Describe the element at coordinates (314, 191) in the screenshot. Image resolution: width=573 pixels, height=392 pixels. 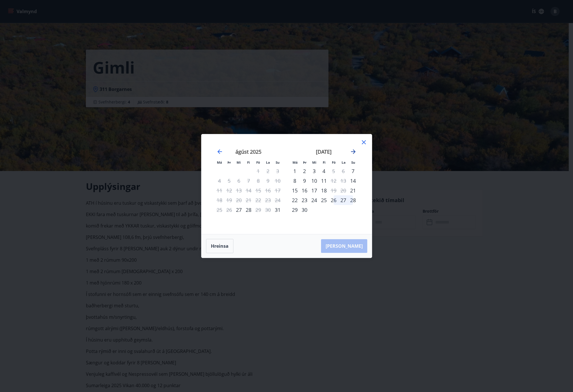
I see `td: Choose miðvikudagur, 17. september 2025 as your check-in date. It’s available.` at that location.